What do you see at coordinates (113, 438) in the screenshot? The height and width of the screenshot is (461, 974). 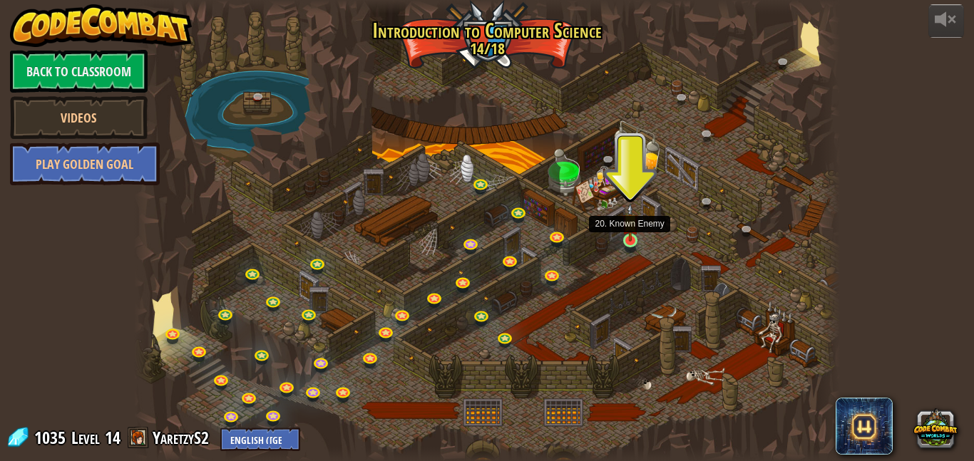 I see `span: 14` at bounding box center [113, 438].